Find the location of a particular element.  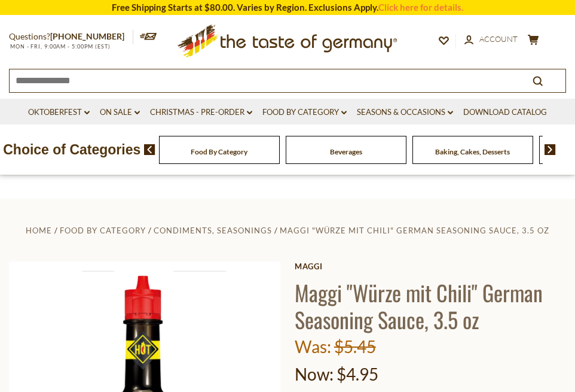

span: Condiments, Seasonings is located at coordinates (213, 230).